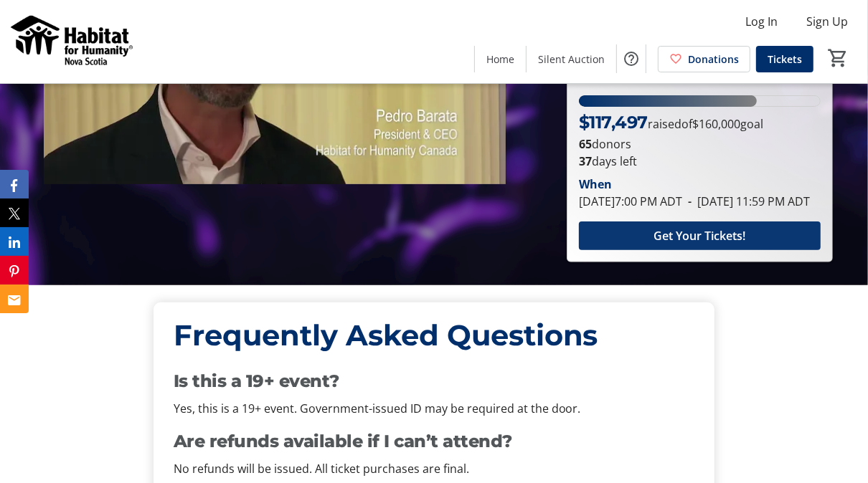 This screenshot has width=868, height=483. I want to click on span: Sign Up, so click(827, 22).